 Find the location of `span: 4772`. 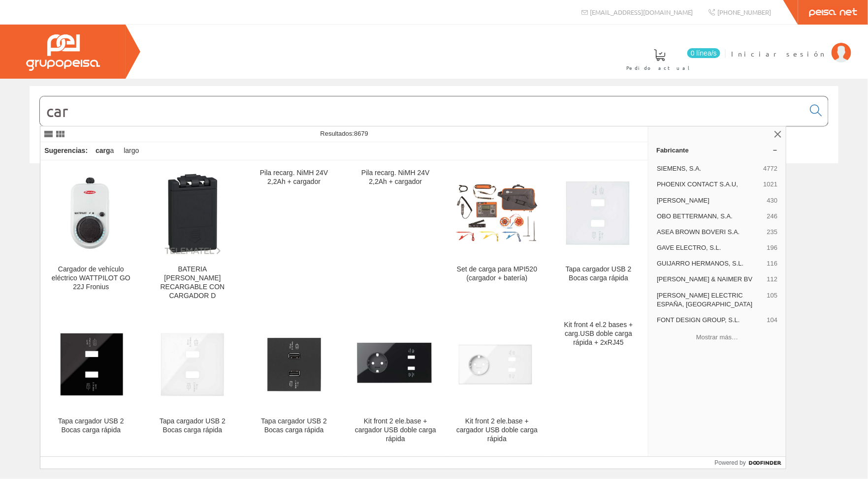

span: 4772 is located at coordinates (770, 169).